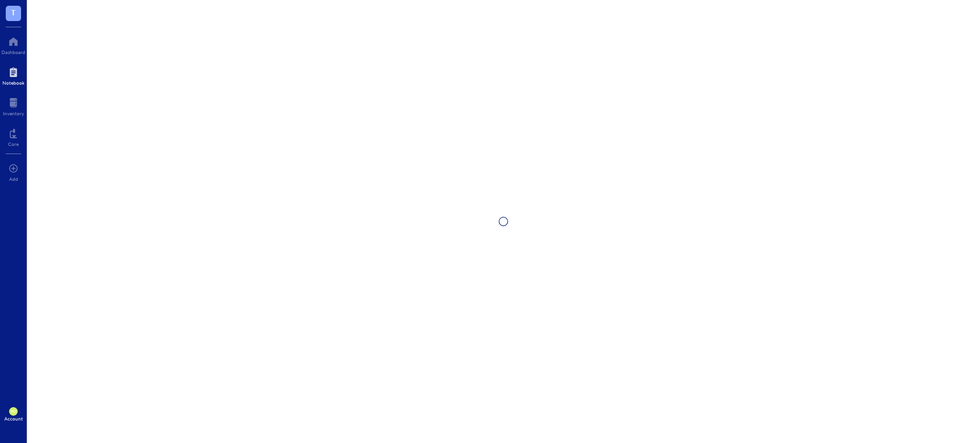 The image size is (980, 443). What do you see at coordinates (13, 136) in the screenshot?
I see `a: Core` at bounding box center [13, 136].